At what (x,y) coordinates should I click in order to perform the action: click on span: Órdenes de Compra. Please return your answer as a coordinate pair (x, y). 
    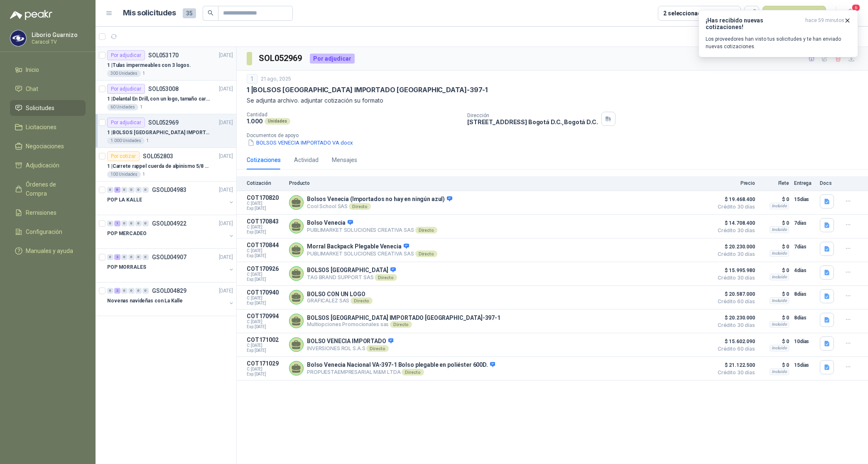
    Looking at the image, I should click on (52, 189).